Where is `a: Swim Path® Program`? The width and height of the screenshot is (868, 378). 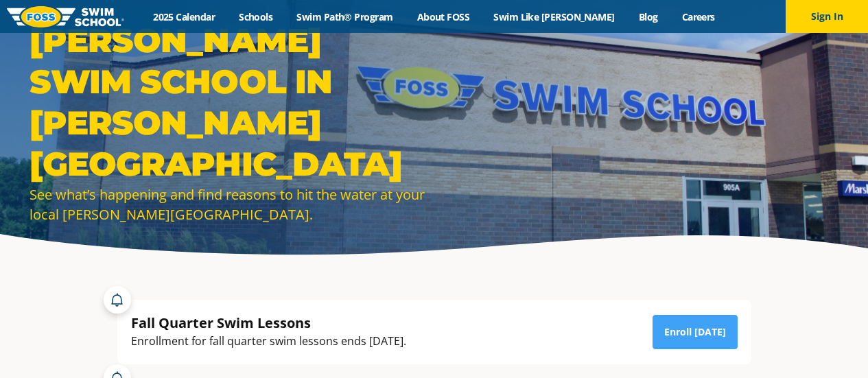 a: Swim Path® Program is located at coordinates (344, 17).